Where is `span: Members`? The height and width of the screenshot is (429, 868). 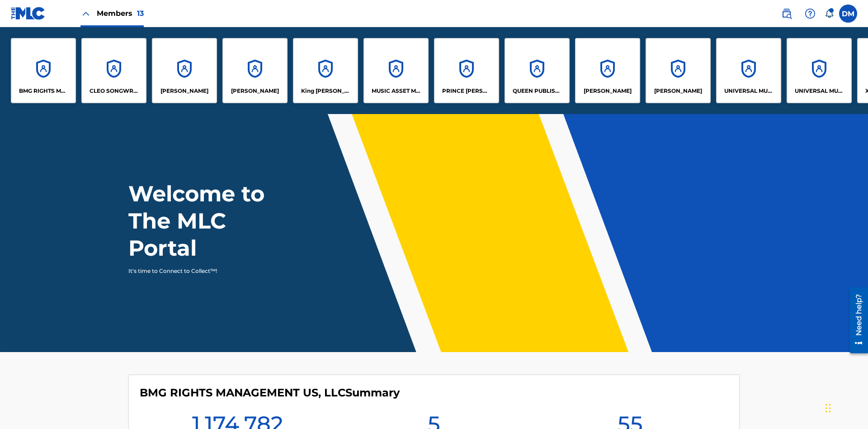
span: Members is located at coordinates (120, 13).